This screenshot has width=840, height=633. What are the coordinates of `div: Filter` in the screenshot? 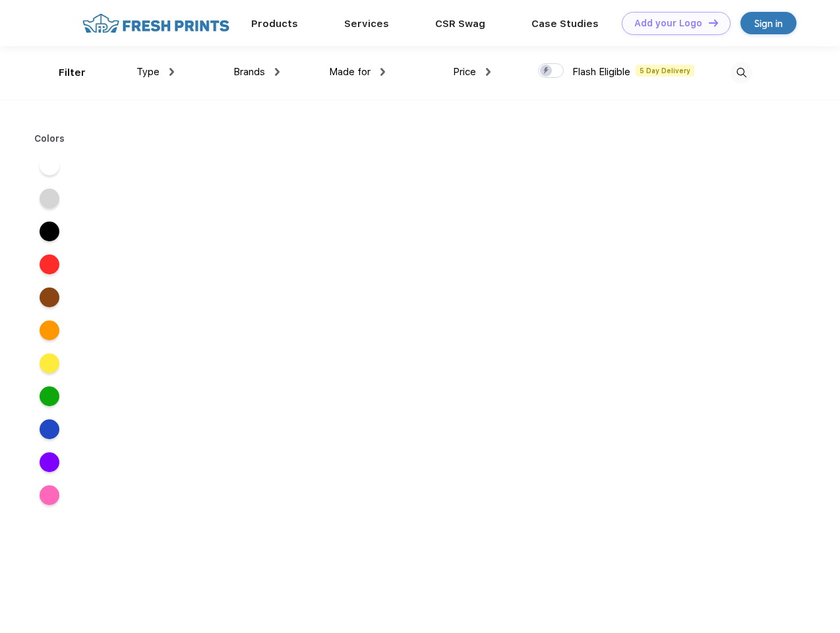 It's located at (72, 73).